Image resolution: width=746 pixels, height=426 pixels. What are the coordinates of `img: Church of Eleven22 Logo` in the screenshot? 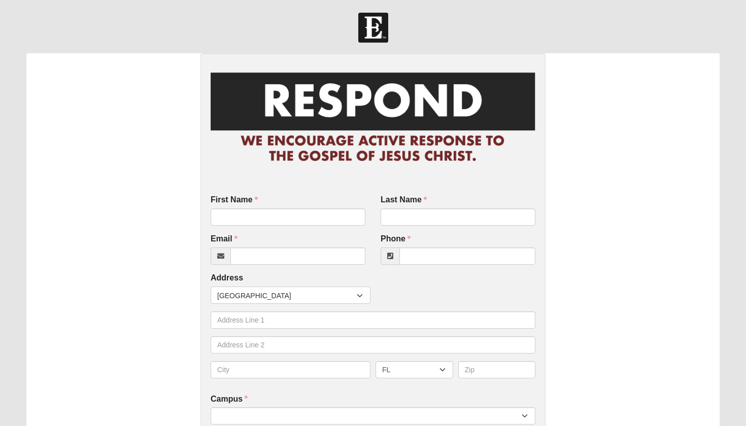 It's located at (373, 27).